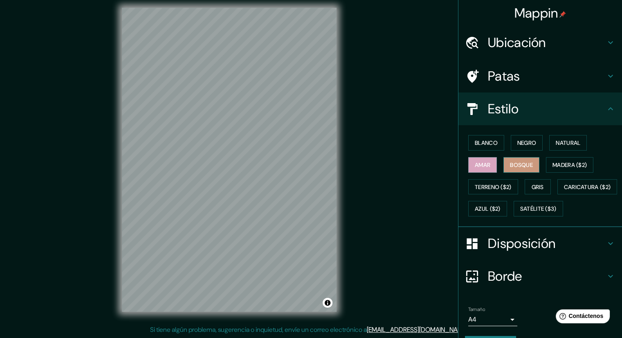  I want to click on font: Tamaño, so click(476, 309).